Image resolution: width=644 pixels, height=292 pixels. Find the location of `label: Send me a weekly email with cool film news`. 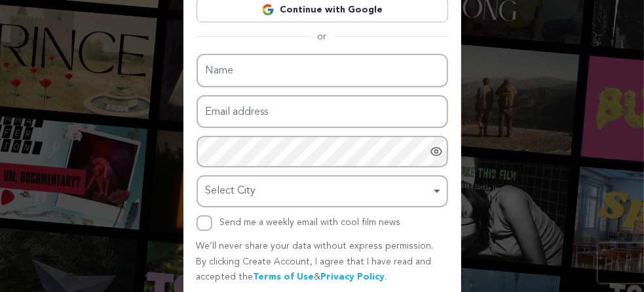

label: Send me a weekly email with cool film news is located at coordinates (310, 222).